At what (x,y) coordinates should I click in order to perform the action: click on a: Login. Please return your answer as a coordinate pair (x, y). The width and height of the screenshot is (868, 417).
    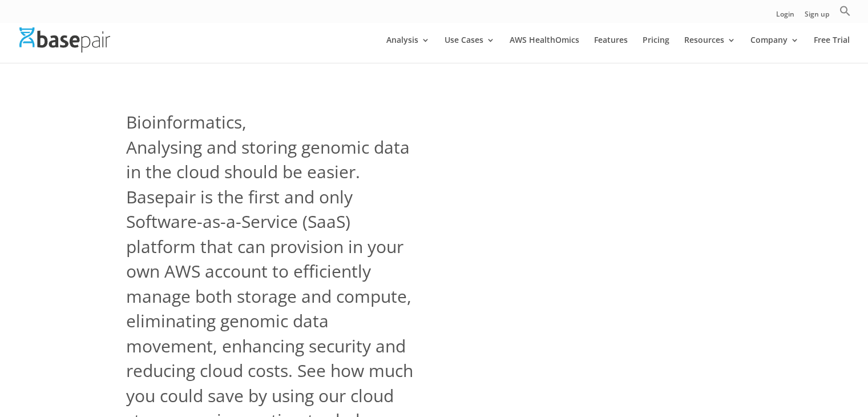
    Looking at the image, I should click on (786, 17).